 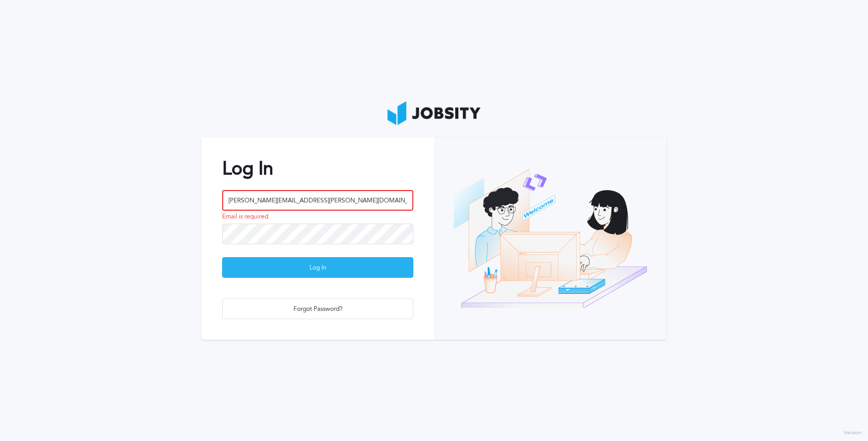 What do you see at coordinates (318, 309) in the screenshot?
I see `button: Forgot Password?` at bounding box center [318, 309].